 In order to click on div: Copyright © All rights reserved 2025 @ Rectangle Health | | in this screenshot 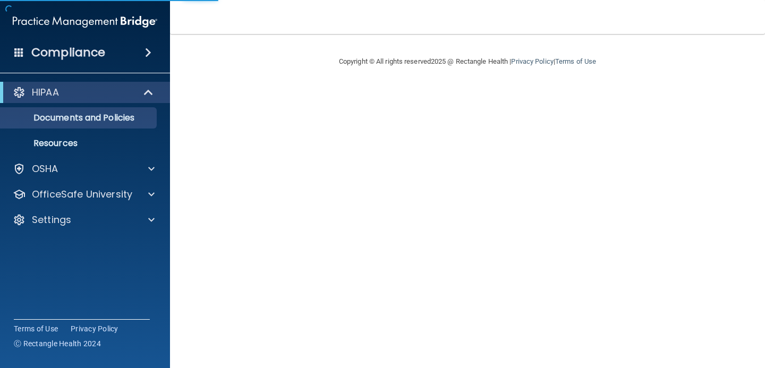, I will do `click(467, 62)`.